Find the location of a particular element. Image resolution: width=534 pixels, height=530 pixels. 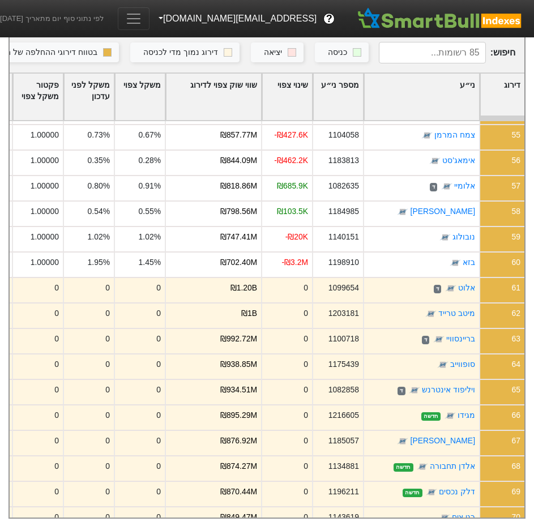

div: 0.67% is located at coordinates (149, 135).